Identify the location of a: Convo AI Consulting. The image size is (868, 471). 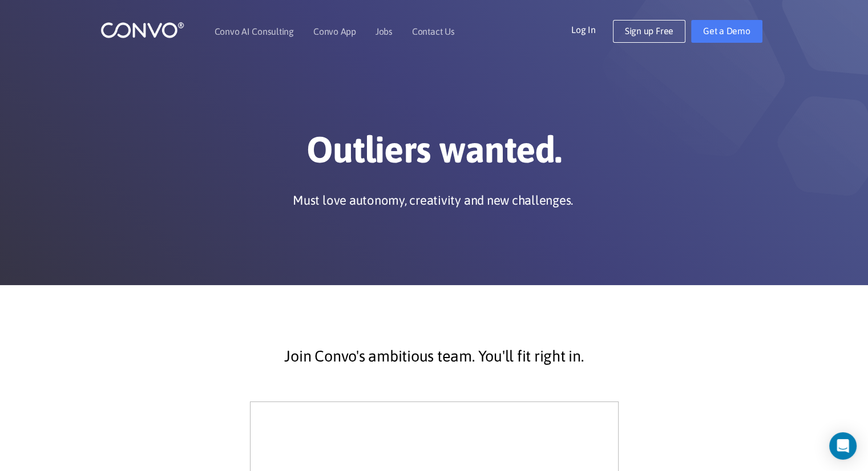
(254, 32).